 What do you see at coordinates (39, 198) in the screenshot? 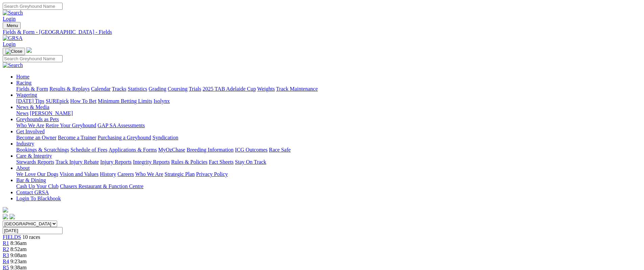
I see `a: Login To Blackbook` at bounding box center [39, 198].